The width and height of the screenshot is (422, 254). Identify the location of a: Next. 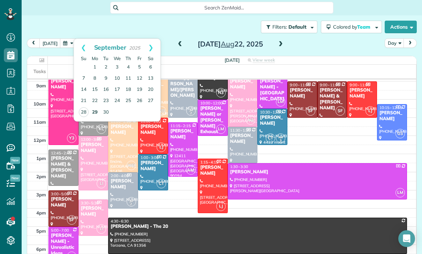
(151, 47).